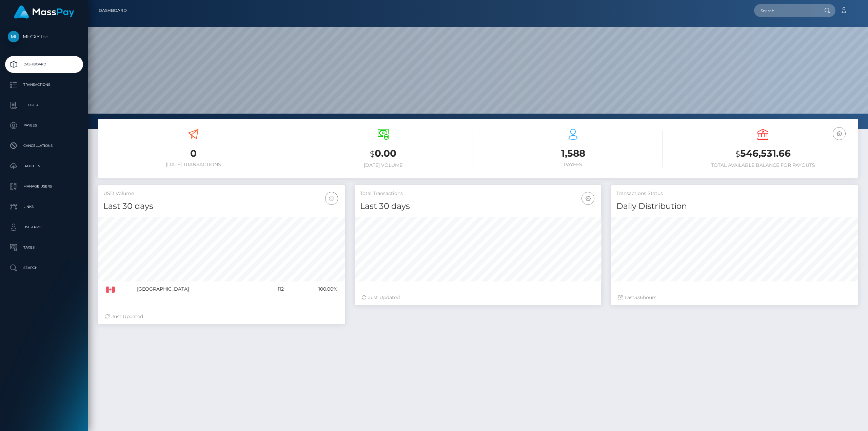  Describe the element at coordinates (44, 36) in the screenshot. I see `span: MFCXY Inc.` at that location.